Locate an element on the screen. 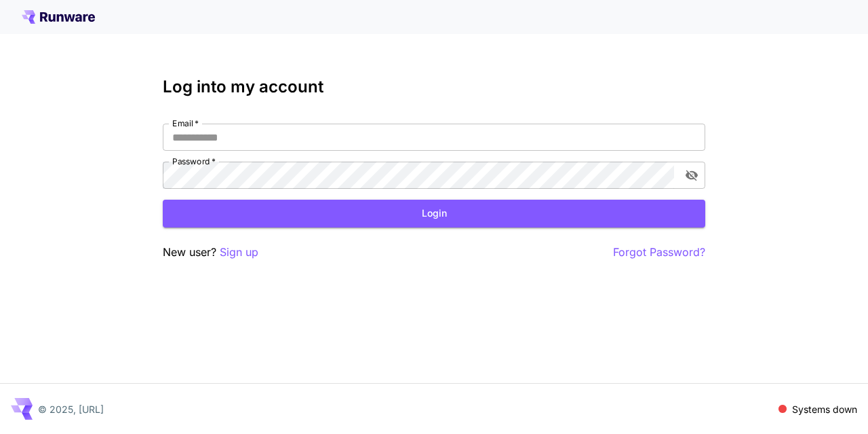 The width and height of the screenshot is (868, 434). h3: Log into my account is located at coordinates (434, 87).